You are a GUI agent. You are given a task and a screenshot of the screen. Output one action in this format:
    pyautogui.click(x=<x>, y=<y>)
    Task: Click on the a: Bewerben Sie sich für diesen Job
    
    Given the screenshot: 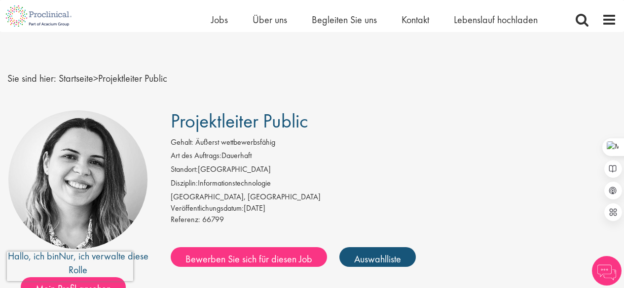 What is the action you would take?
    pyautogui.click(x=248, y=257)
    